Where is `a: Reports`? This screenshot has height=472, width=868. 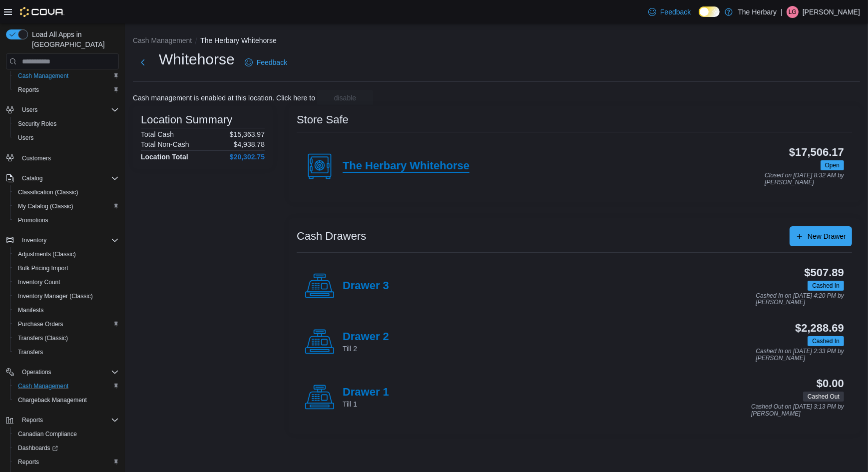
a: Reports is located at coordinates (29, 462).